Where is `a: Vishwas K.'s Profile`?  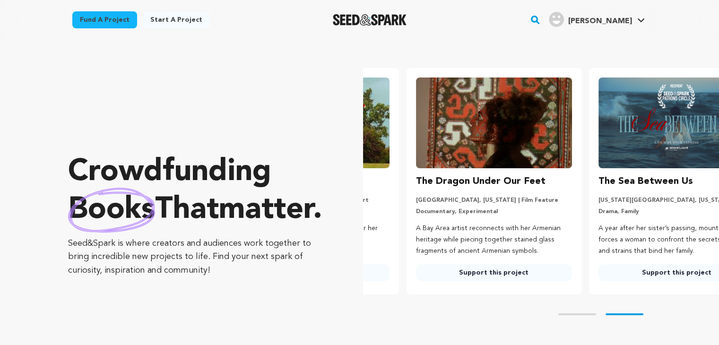
a: Vishwas K.'s Profile is located at coordinates (596, 18).